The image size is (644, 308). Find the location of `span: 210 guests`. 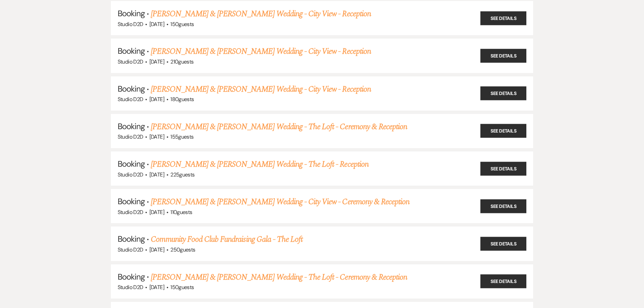

span: 210 guests is located at coordinates (182, 61).